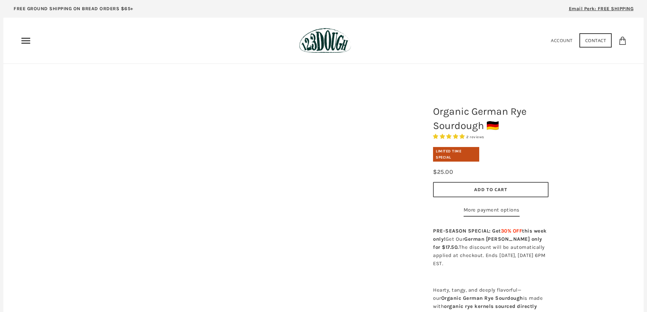 Image resolution: width=647 pixels, height=312 pixels. Describe the element at coordinates (450, 137) in the screenshot. I see `span: 5.00 stars` at that location.